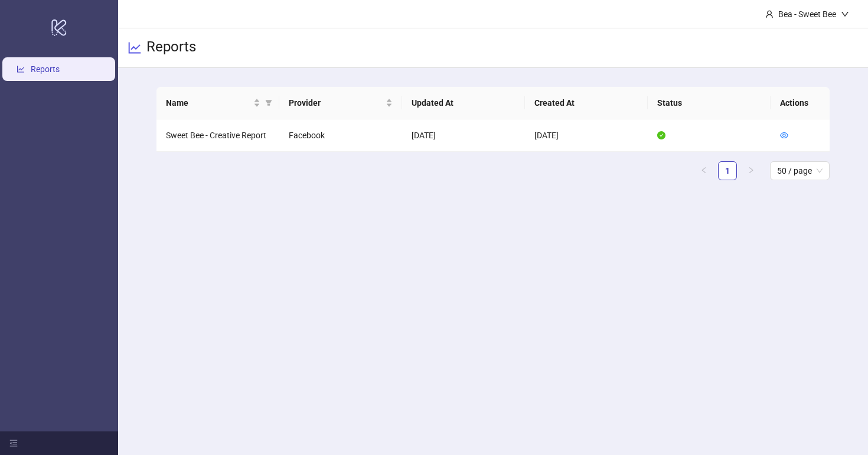 The height and width of the screenshot is (455, 868). What do you see at coordinates (135, 48) in the screenshot?
I see `span: line-chart` at bounding box center [135, 48].